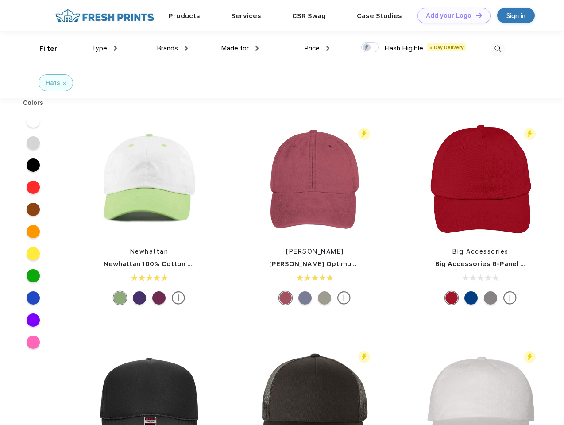 This screenshot has height=425, width=564. I want to click on div: Sign in, so click(516, 16).